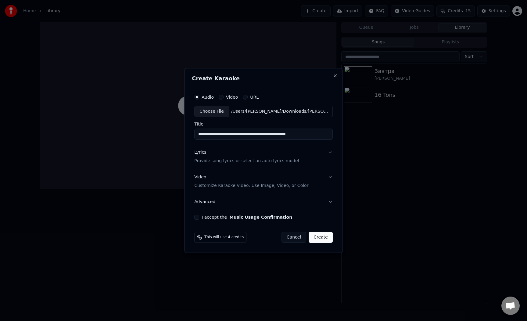 Image resolution: width=527 pixels, height=321 pixels. What do you see at coordinates (264, 157) in the screenshot?
I see `button: LyricsProvide song lyrics or select an auto lyrics model` at bounding box center [264, 157].